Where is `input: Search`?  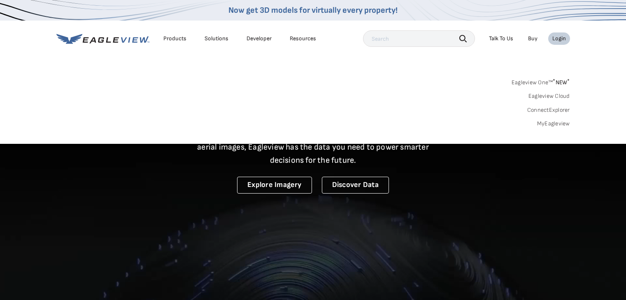
input: Search is located at coordinates (419, 39).